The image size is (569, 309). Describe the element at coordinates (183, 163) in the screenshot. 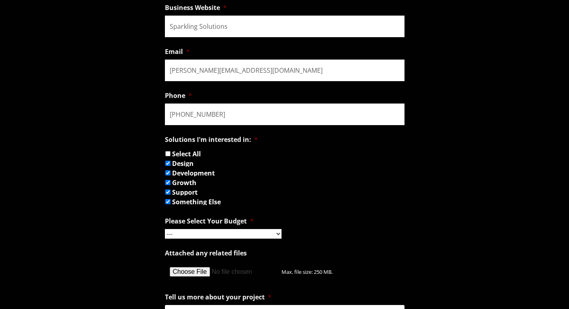

I see `label: Design` at that location.